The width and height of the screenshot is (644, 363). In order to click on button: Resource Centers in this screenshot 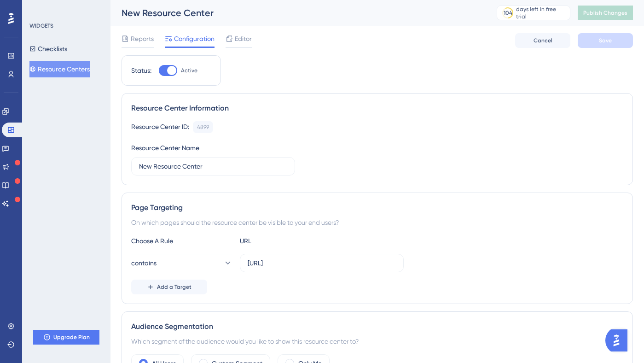, I will do `click(59, 69)`.